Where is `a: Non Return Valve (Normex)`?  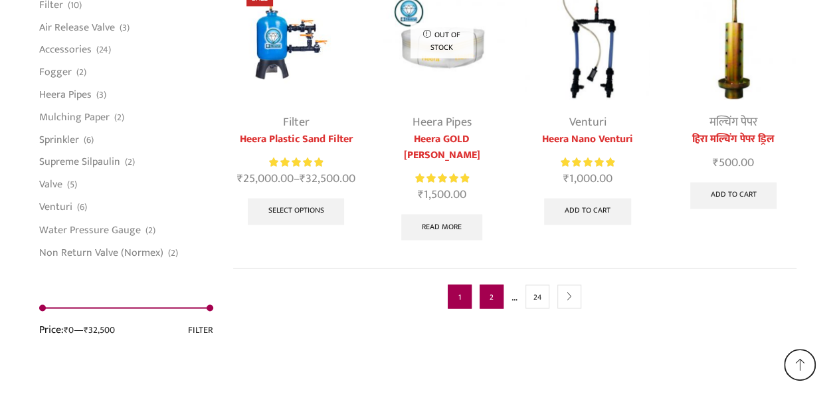 a: Non Return Valve (Normex) is located at coordinates (101, 250).